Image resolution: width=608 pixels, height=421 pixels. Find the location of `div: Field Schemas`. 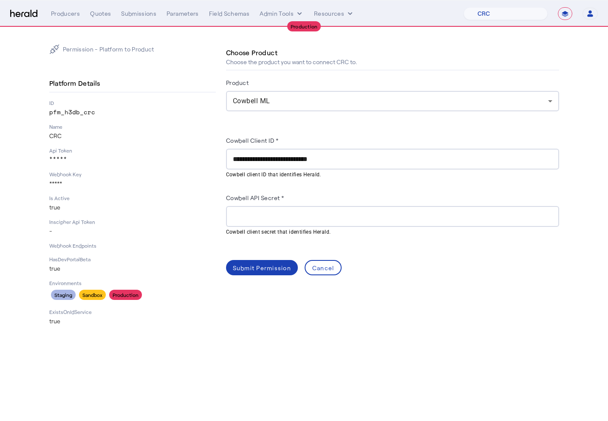

div: Field Schemas is located at coordinates (229, 14).